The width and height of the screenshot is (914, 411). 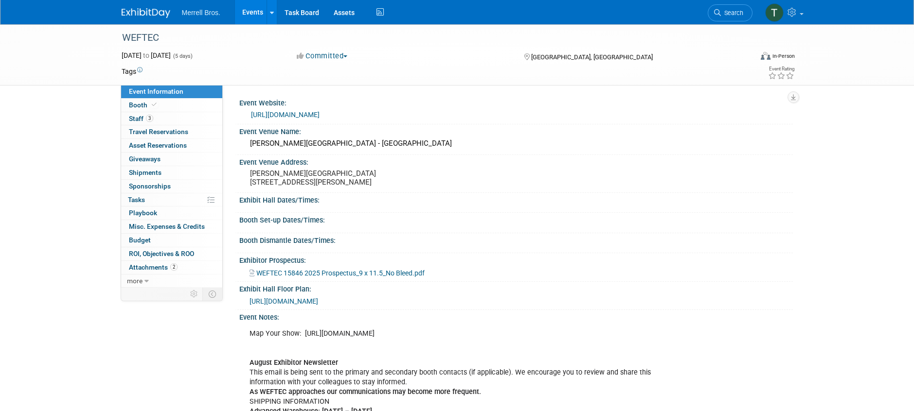 What do you see at coordinates (132, 71) in the screenshot?
I see `td: Tags` at bounding box center [132, 71].